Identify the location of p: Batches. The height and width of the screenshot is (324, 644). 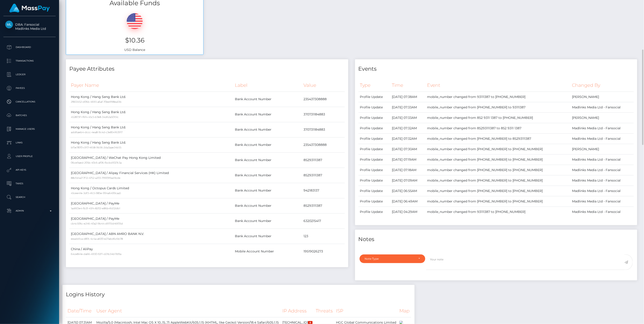
(29, 116).